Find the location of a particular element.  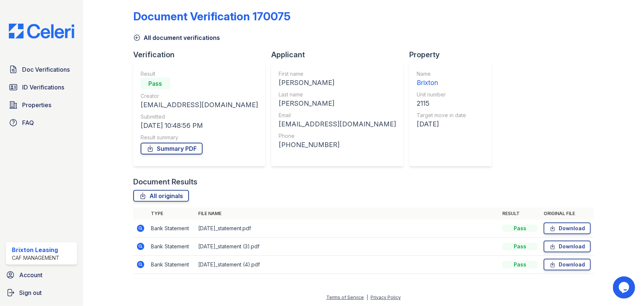

div: Result is located at coordinates (199, 74).